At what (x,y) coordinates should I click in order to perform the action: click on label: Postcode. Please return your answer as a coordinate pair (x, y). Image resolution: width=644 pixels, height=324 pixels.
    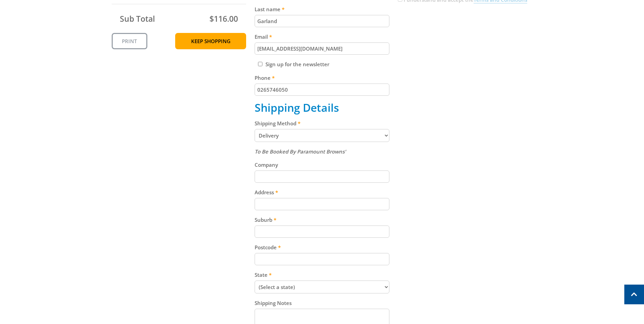
    Looking at the image, I should click on (322, 247).